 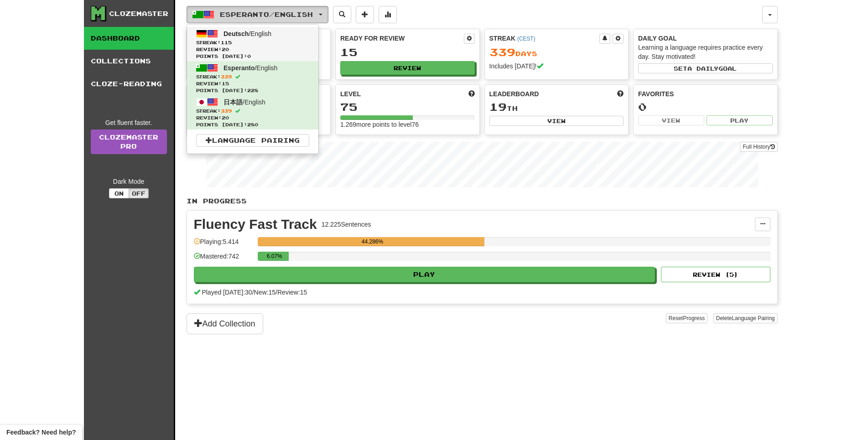 I want to click on div: Fluency Fast Track, so click(x=256, y=224).